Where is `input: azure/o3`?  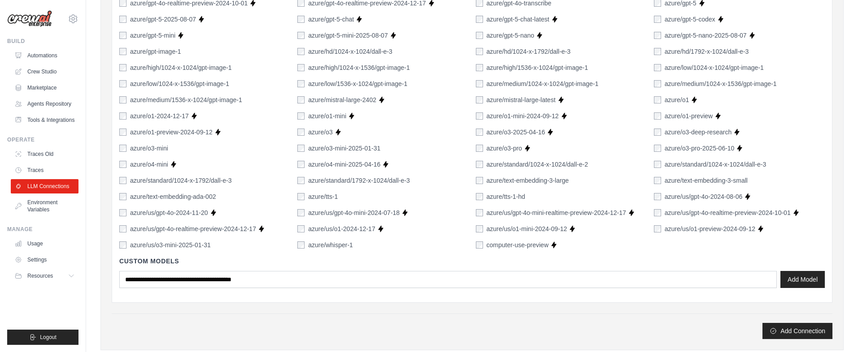 input: azure/o3 is located at coordinates (301, 132).